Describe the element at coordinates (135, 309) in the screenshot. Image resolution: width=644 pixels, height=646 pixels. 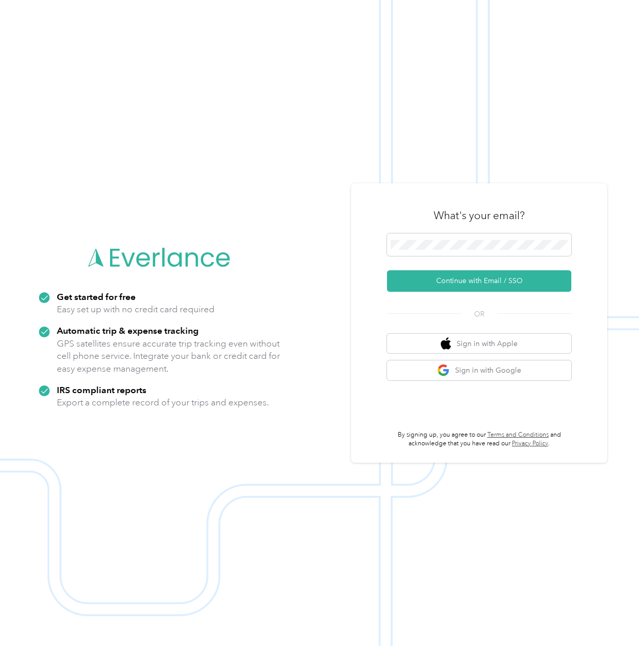
I see `p: Easy set up with no credit card required` at that location.